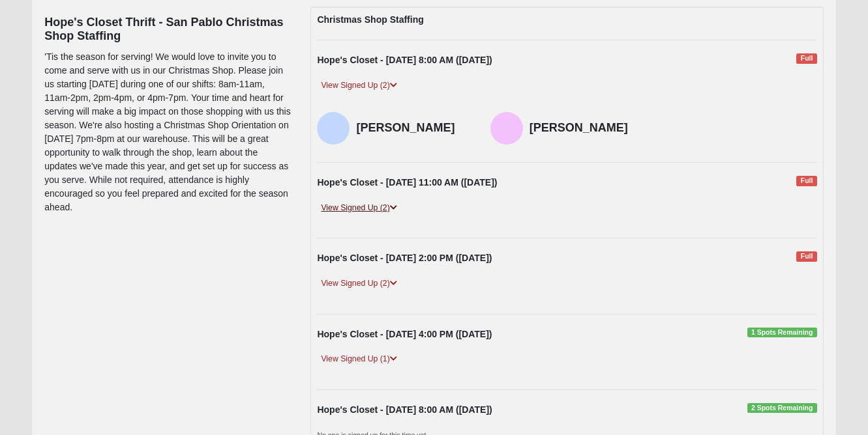  What do you see at coordinates (782, 408) in the screenshot?
I see `span: 2 Spots Remaining` at bounding box center [782, 408].